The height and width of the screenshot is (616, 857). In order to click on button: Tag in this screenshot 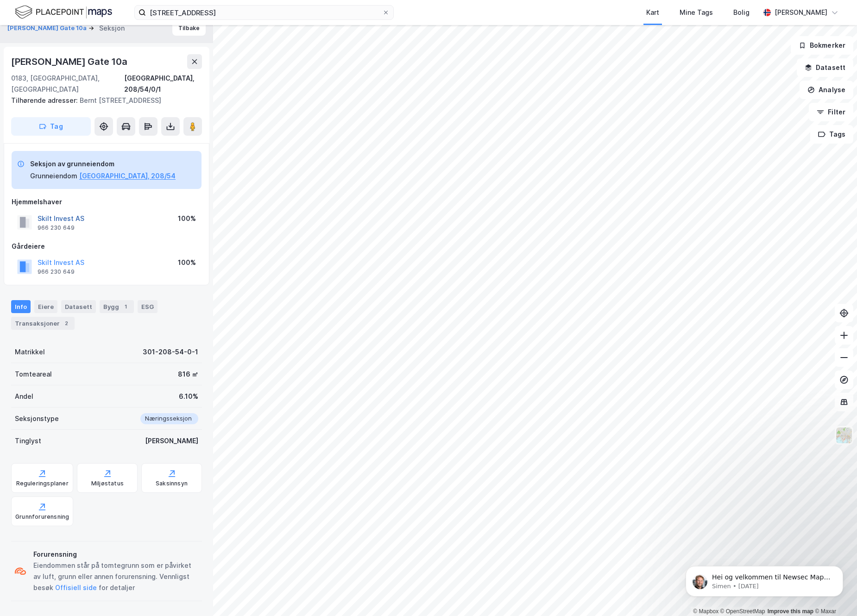, I will do `click(51, 126)`.